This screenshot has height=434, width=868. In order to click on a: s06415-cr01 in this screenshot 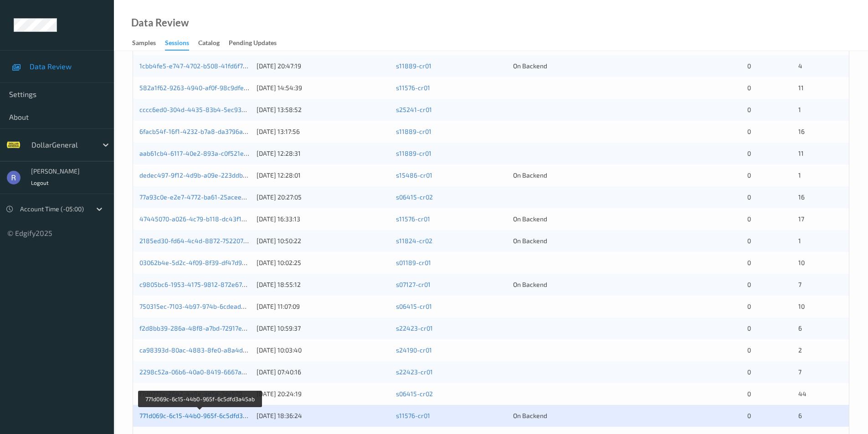, I will do `click(414, 306)`.